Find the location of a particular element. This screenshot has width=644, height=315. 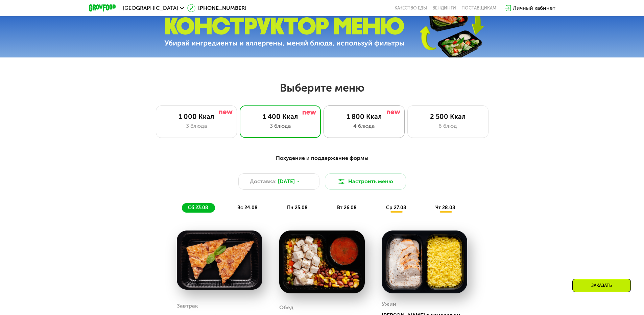

div: 1 800 Ккал is located at coordinates (364, 117).